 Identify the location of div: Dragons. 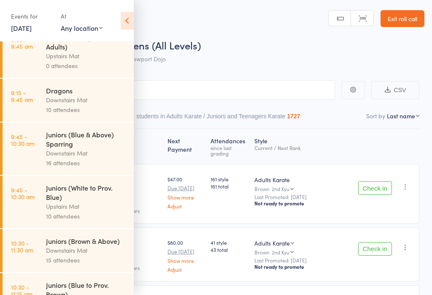
(86, 90).